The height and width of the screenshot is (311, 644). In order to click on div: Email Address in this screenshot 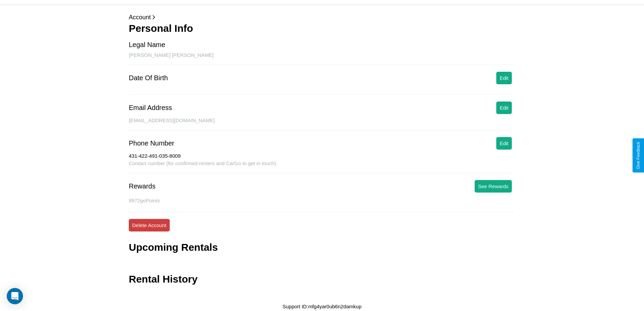, I will do `click(150, 108)`.